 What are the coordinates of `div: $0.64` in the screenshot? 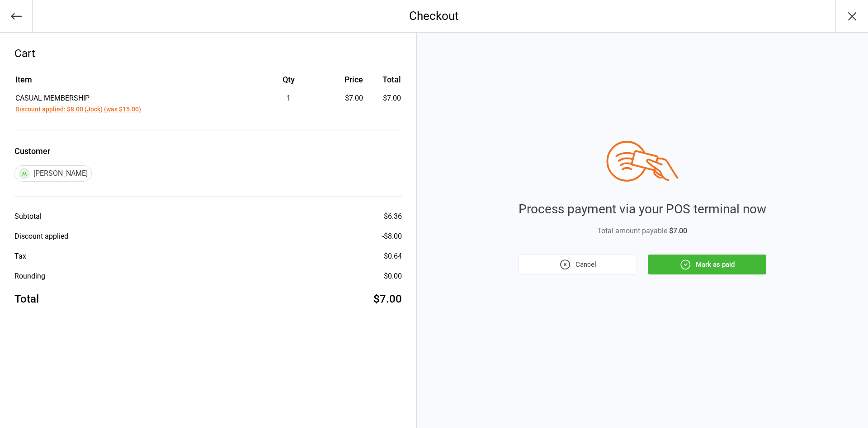 It's located at (393, 256).